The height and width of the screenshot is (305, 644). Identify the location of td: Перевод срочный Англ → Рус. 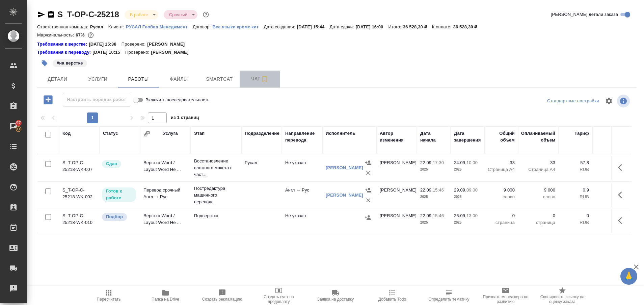
(165, 195).